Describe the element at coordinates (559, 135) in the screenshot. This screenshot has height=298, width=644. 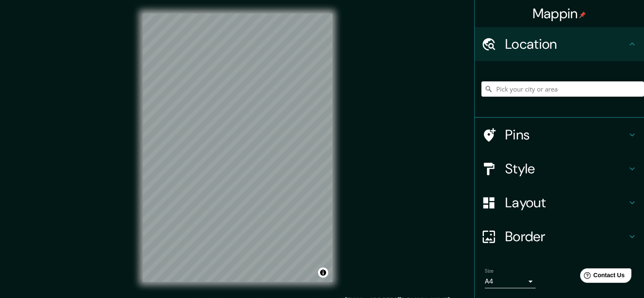
I see `div: Pins` at that location.